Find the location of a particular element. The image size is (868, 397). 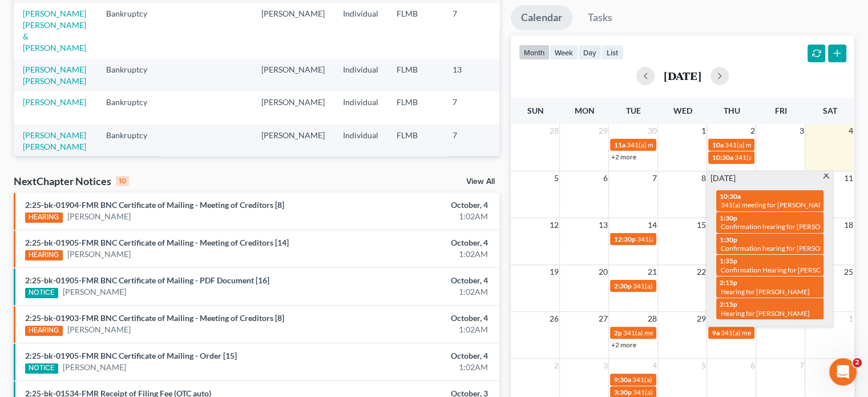

span: 12 is located at coordinates (554, 225).